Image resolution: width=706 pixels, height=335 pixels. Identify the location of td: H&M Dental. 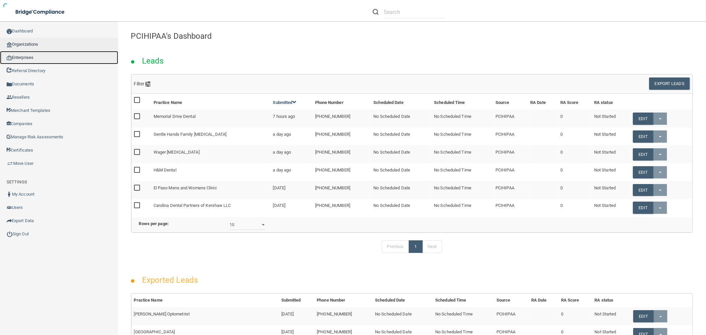
(210, 172).